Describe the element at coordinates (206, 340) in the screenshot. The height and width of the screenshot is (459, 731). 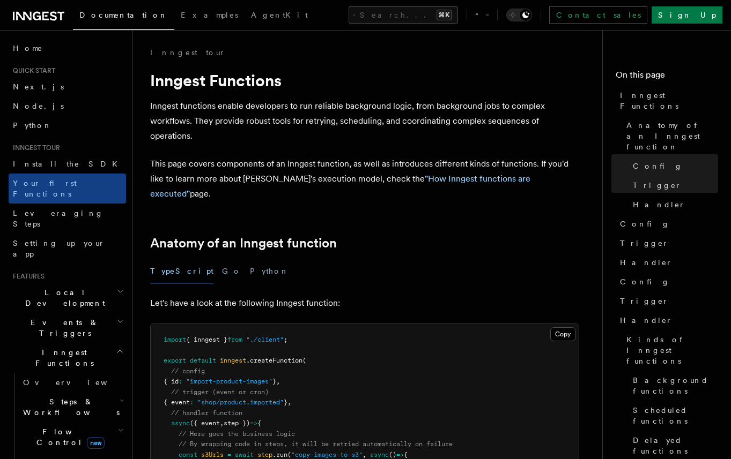
I see `span: { inngest }` at that location.